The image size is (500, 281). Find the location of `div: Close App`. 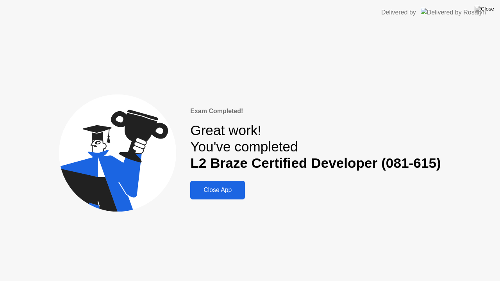

div: Close App is located at coordinates (217, 190).